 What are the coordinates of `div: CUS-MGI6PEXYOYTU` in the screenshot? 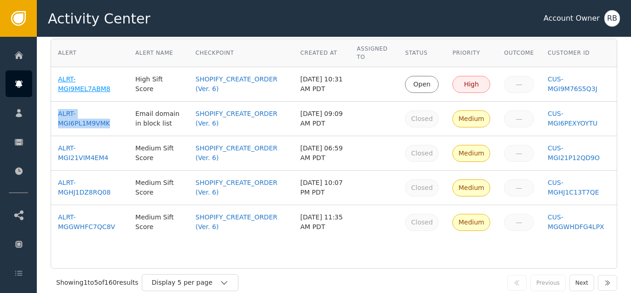 It's located at (578, 119).